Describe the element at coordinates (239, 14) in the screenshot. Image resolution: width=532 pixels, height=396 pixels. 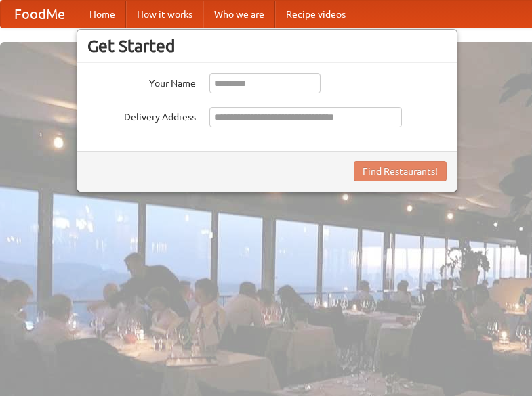
I see `a: Who we are` at that location.